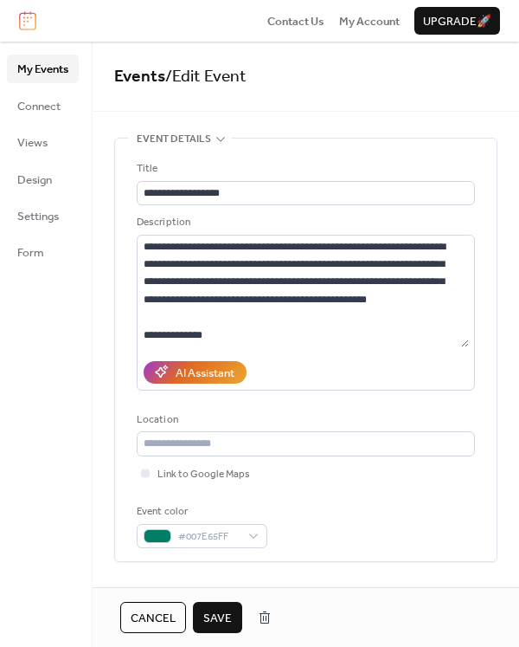 This screenshot has height=647, width=519. I want to click on span: My Events, so click(42, 69).